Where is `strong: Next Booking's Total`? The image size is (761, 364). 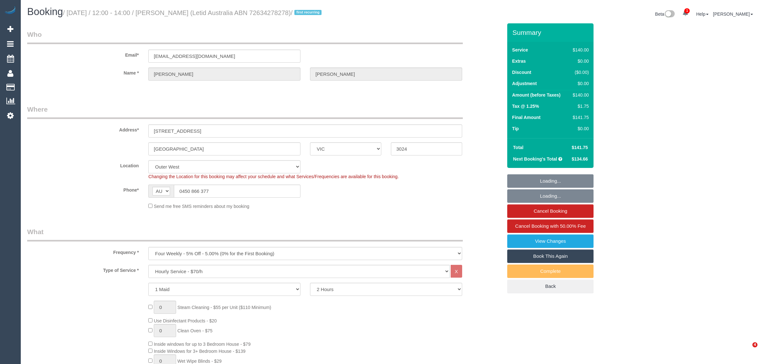 strong: Next Booking's Total is located at coordinates (535, 159).